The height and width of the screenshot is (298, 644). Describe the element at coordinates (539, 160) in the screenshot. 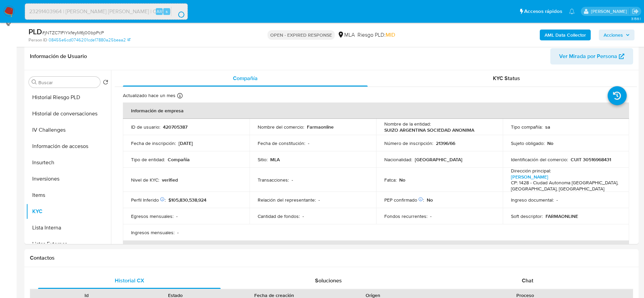

I see `p: Identificación del comercio :` at that location.